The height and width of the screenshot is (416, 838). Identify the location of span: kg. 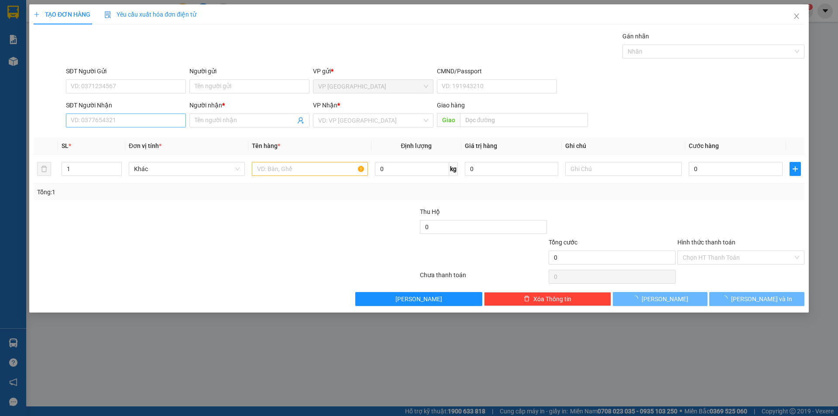
(453, 169).